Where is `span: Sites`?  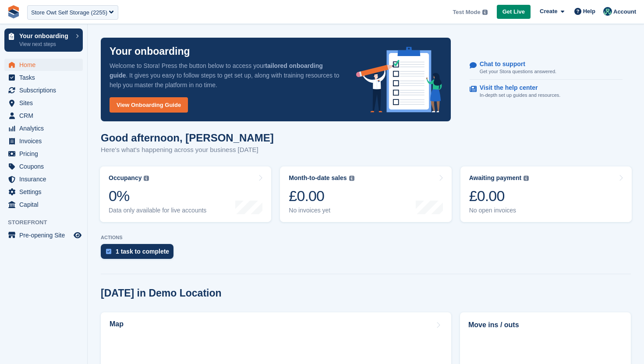 span: Sites is located at coordinates (45, 103).